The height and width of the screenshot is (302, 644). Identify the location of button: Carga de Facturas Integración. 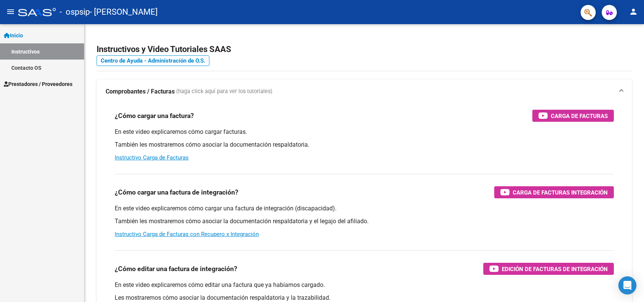
(554, 192).